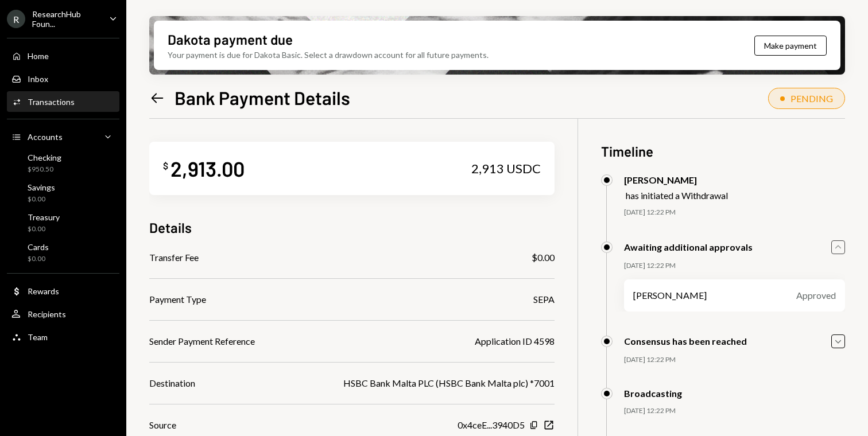  I want to click on a: Transactions, so click(63, 101).